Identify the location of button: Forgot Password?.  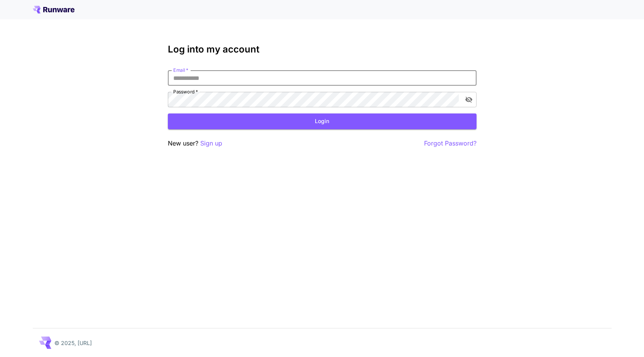
(450, 143).